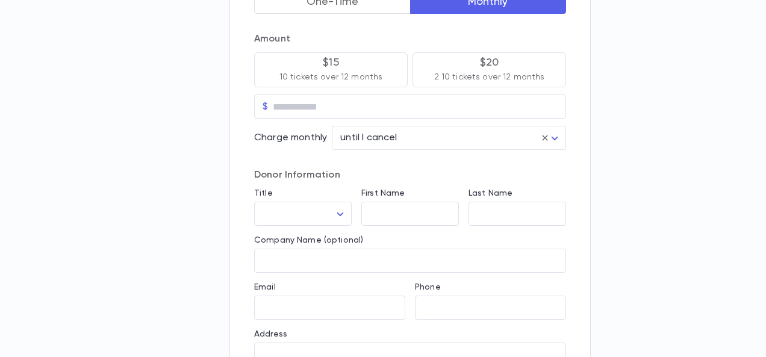 Image resolution: width=766 pixels, height=357 pixels. Describe the element at coordinates (290, 138) in the screenshot. I see `p: Charge monthly` at that location.